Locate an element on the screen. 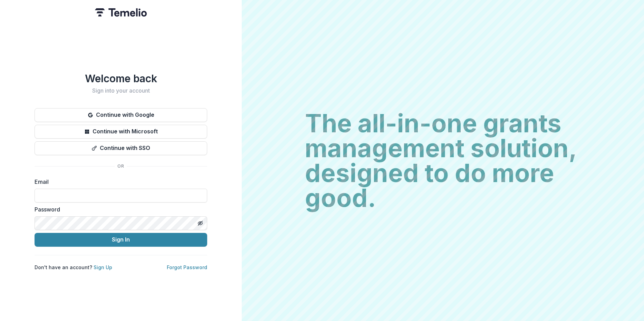 Image resolution: width=644 pixels, height=321 pixels. h2: Sign into your account is located at coordinates (121, 91).